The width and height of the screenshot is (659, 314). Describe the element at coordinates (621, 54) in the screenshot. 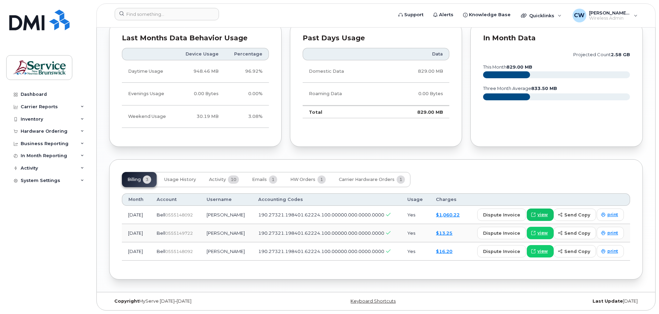

I see `tspan: 2.58 GB` at that location.